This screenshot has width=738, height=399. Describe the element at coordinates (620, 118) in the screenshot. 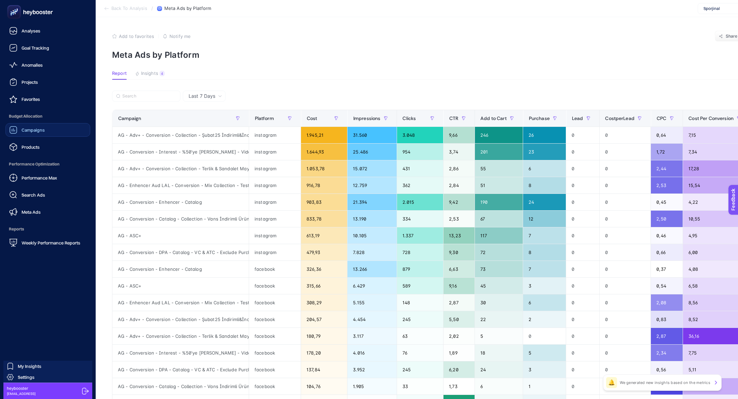

I see `span: CostperLead` at that location.